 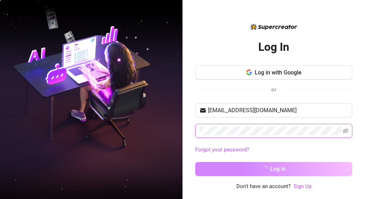 What do you see at coordinates (274, 72) in the screenshot?
I see `button: Log in with Google` at bounding box center [274, 72].